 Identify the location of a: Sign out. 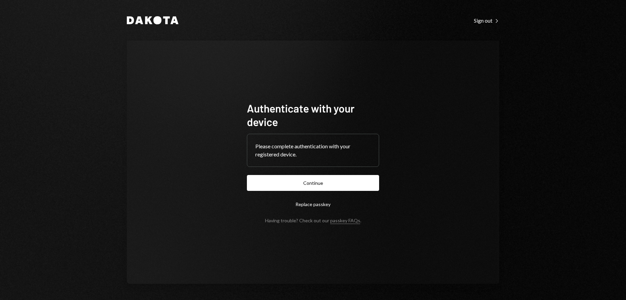
(487, 20).